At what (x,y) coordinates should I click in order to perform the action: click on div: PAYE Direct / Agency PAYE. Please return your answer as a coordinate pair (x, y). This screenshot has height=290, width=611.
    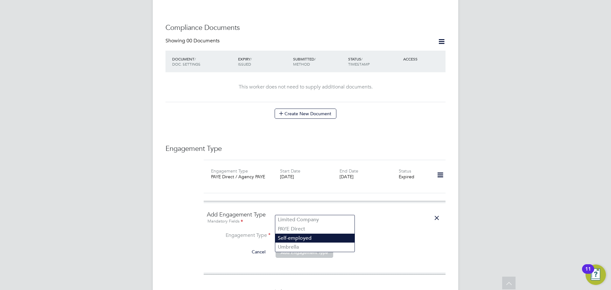
    Looking at the image, I should click on (241, 177).